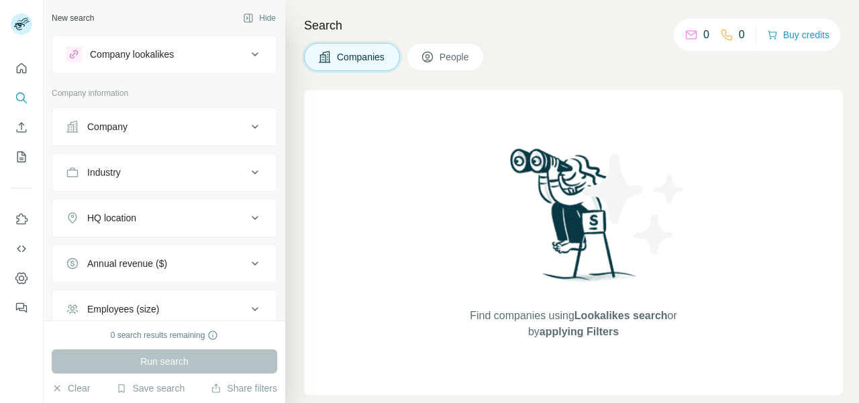  I want to click on div: 0 search results remaining, so click(164, 336).